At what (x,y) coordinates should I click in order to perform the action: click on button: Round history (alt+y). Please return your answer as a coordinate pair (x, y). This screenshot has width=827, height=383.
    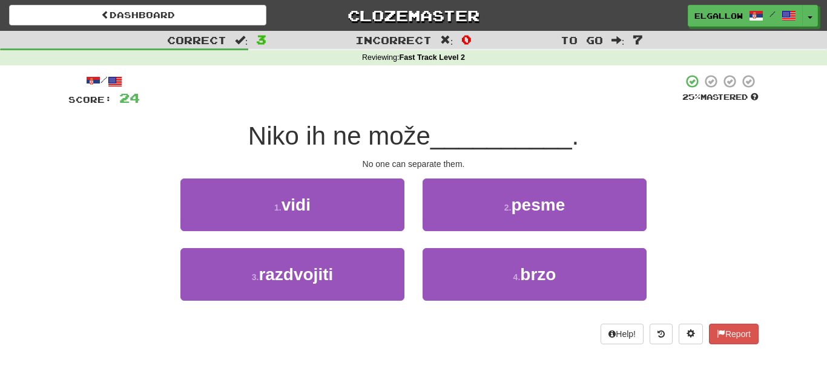
    Looking at the image, I should click on (661, 334).